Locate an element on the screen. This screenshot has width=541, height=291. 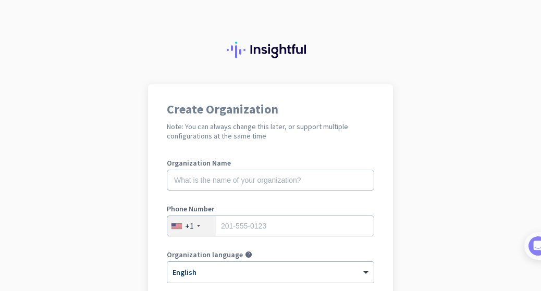
label: Organization language is located at coordinates (205, 255).